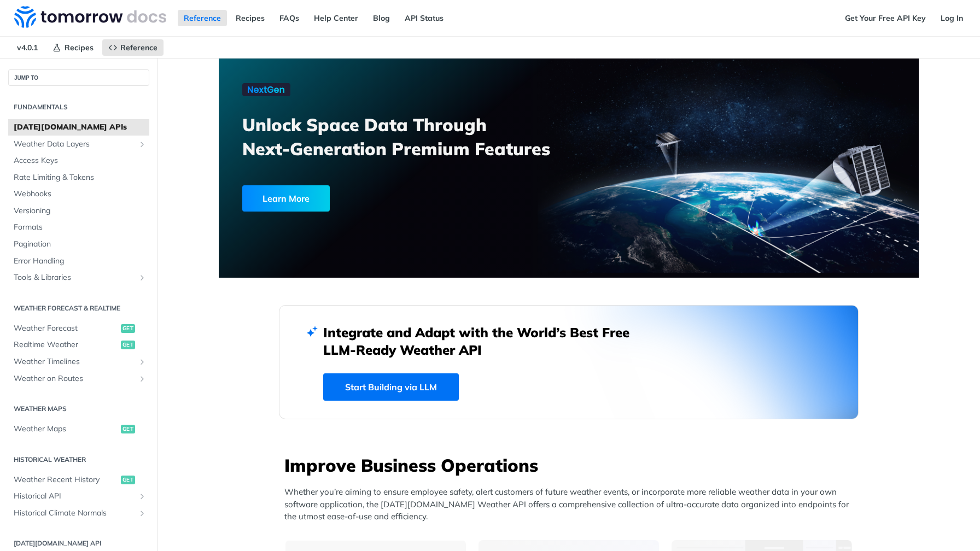 The height and width of the screenshot is (551, 980). What do you see at coordinates (79, 261) in the screenshot?
I see `a: Error Handling` at bounding box center [79, 261].